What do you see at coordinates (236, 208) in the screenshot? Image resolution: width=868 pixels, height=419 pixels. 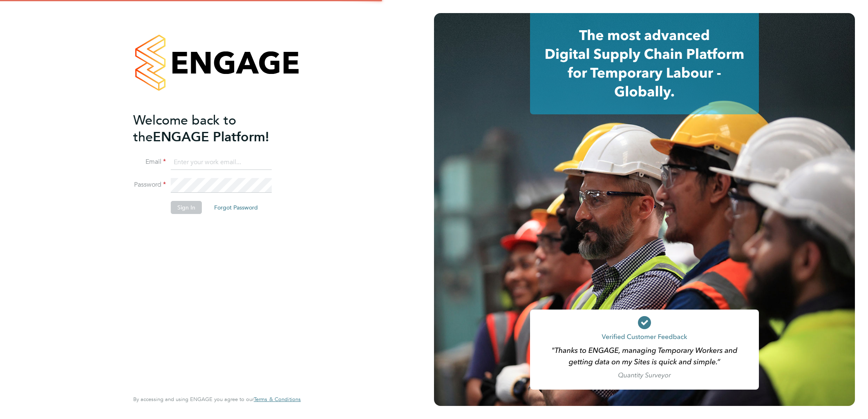 I see `button: Forgot Password` at bounding box center [236, 208].